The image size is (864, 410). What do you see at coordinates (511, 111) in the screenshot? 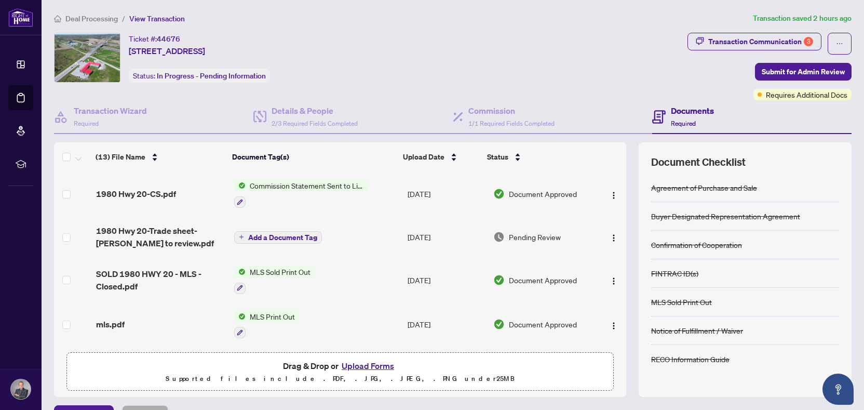
I see `h4: Commission` at bounding box center [511, 111].